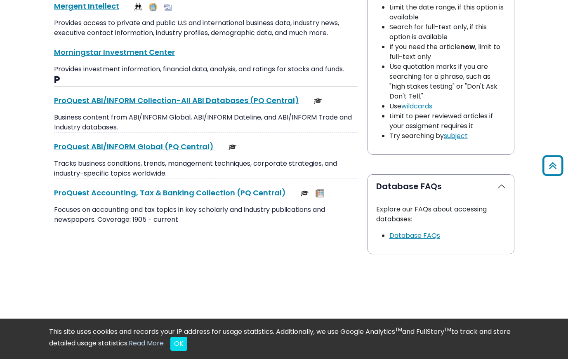  Describe the element at coordinates (447, 12) in the screenshot. I see `li: Limit the date range, if this option is available` at that location.